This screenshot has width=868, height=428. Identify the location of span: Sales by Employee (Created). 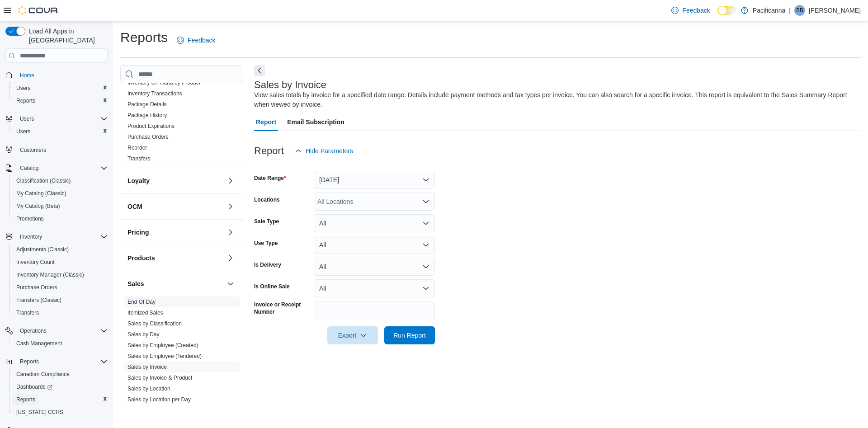
(163, 345).